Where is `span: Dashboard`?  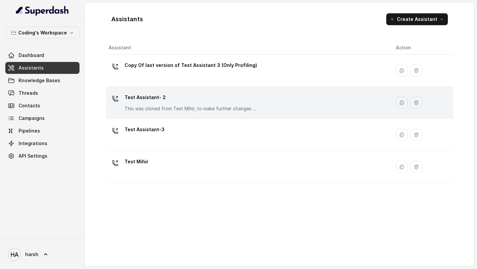
span: Dashboard is located at coordinates (31, 55).